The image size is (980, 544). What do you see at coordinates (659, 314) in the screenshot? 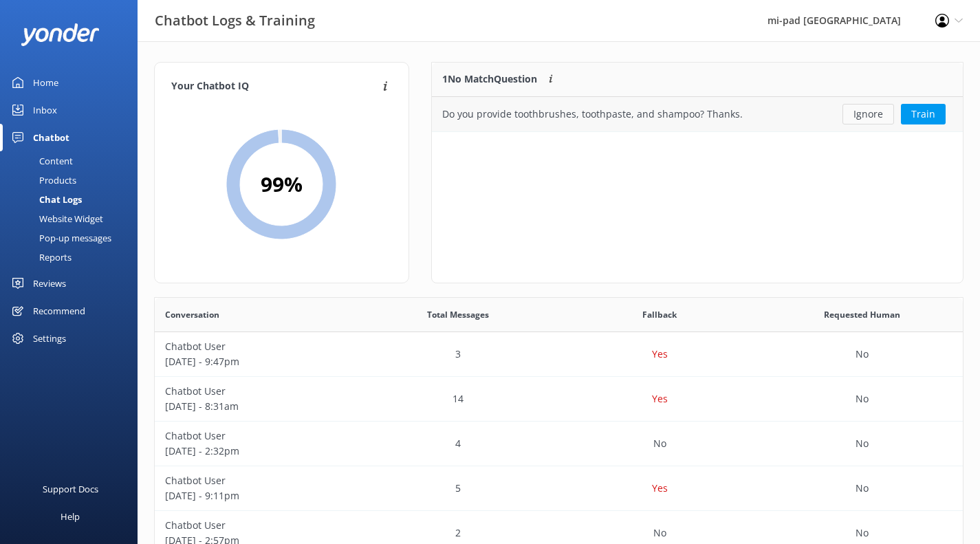
I see `span: Fallback` at bounding box center [659, 314].